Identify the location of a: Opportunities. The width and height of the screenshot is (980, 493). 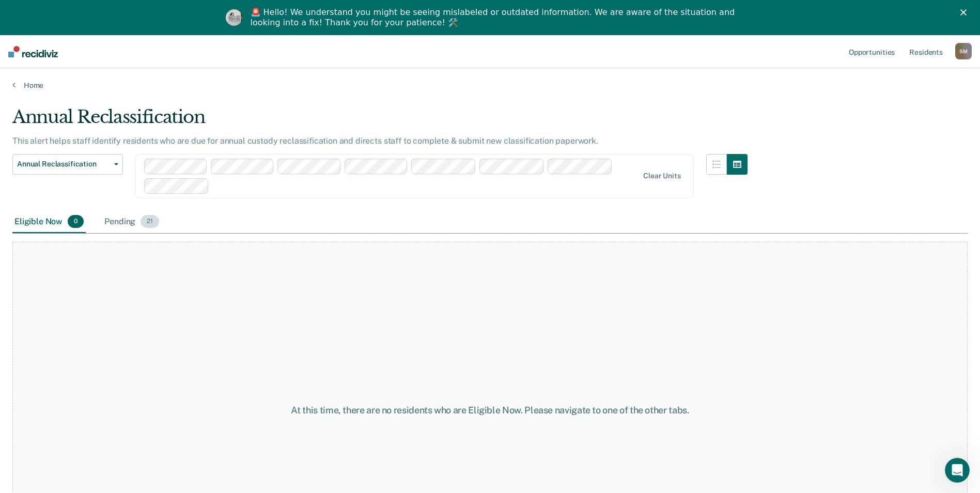
(871, 52).